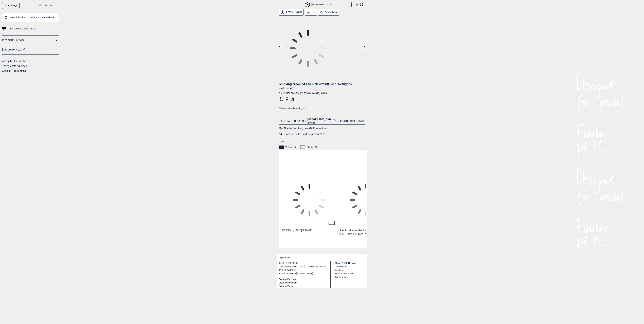  Describe the element at coordinates (311, 12) in the screenshot. I see `button: List` at that location.